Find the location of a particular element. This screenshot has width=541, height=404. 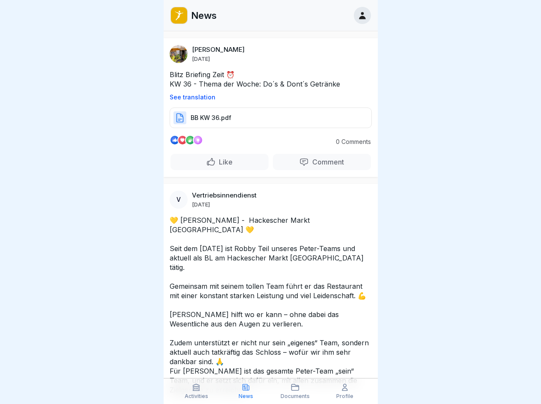

p: BB KW 36.pdf is located at coordinates (211, 118).